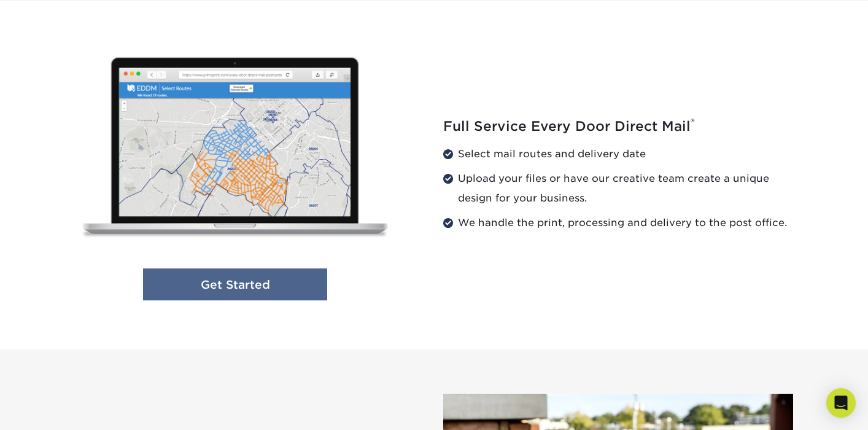 The image size is (868, 430). Describe the element at coordinates (235, 149) in the screenshot. I see `img: Full Service Every Door Direct Mail` at that location.